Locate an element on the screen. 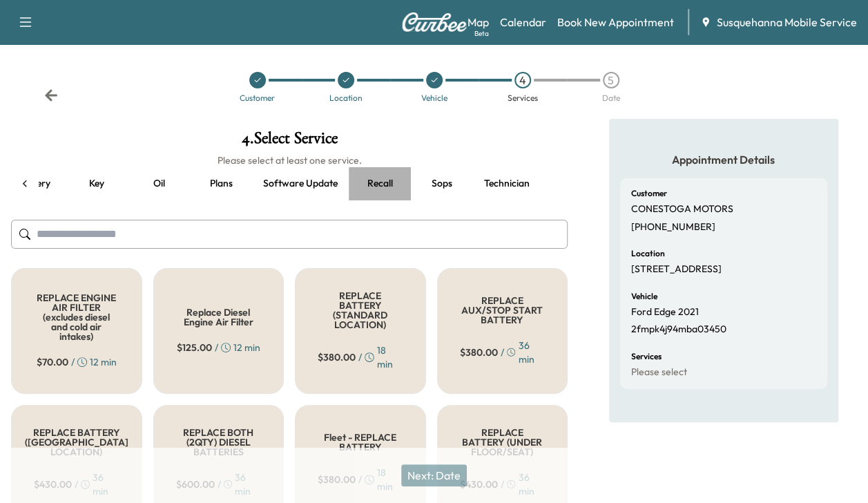 The width and height of the screenshot is (868, 503). h5: REPLACE BATTERY (UNDER FLOOR/SEAT) is located at coordinates (503, 443).